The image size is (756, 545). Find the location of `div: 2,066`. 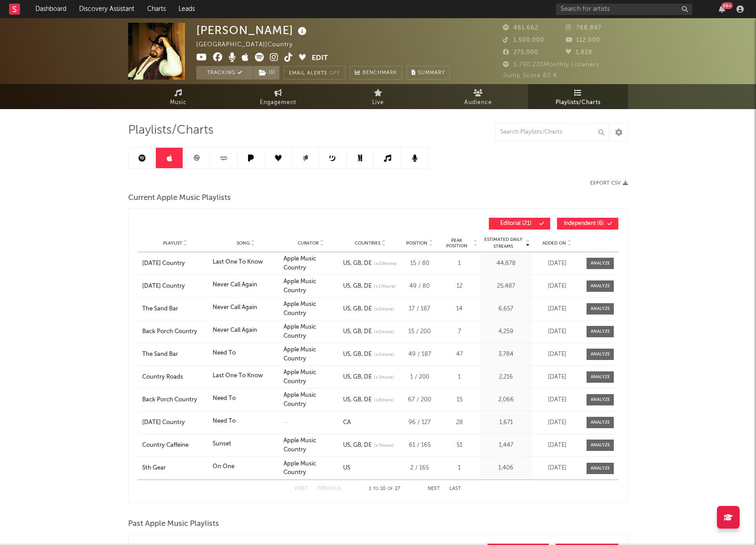

div: 2,066 is located at coordinates (506, 400).